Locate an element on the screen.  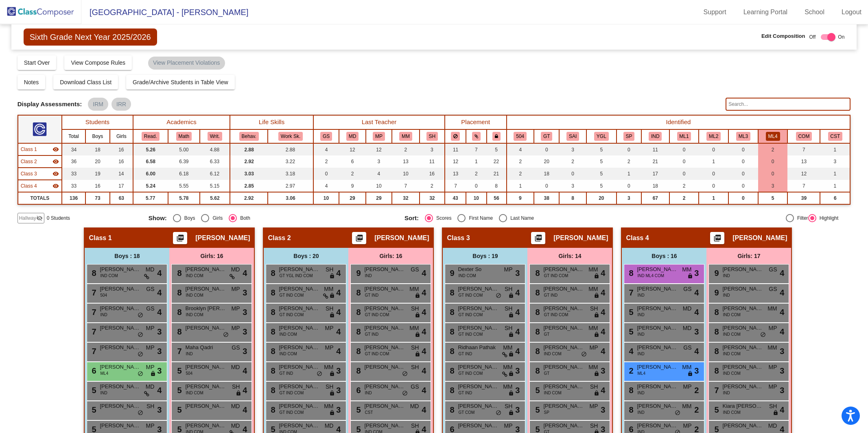
div: Boys : 18 is located at coordinates (127, 256).